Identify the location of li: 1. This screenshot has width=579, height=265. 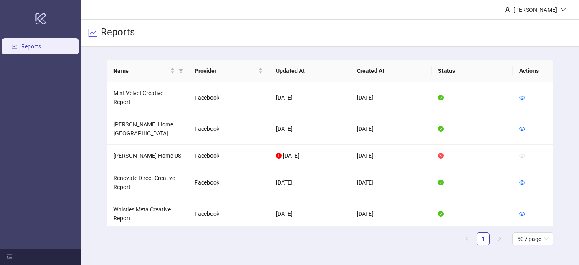
(483, 239).